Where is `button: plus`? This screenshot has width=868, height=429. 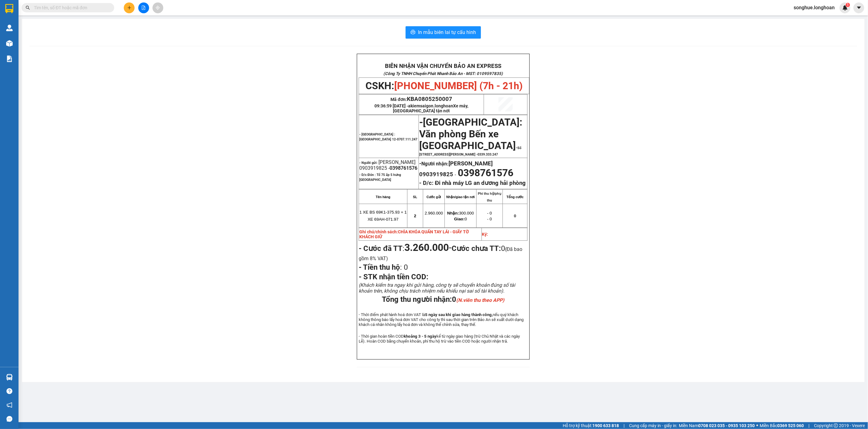 button: plus is located at coordinates (129, 8).